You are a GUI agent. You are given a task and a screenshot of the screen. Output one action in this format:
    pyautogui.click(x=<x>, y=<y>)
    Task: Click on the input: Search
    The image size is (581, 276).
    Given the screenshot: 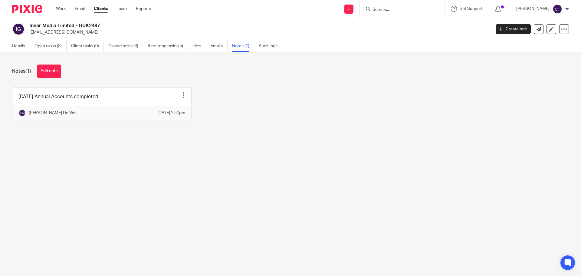 What is the action you would take?
    pyautogui.click(x=399, y=10)
    